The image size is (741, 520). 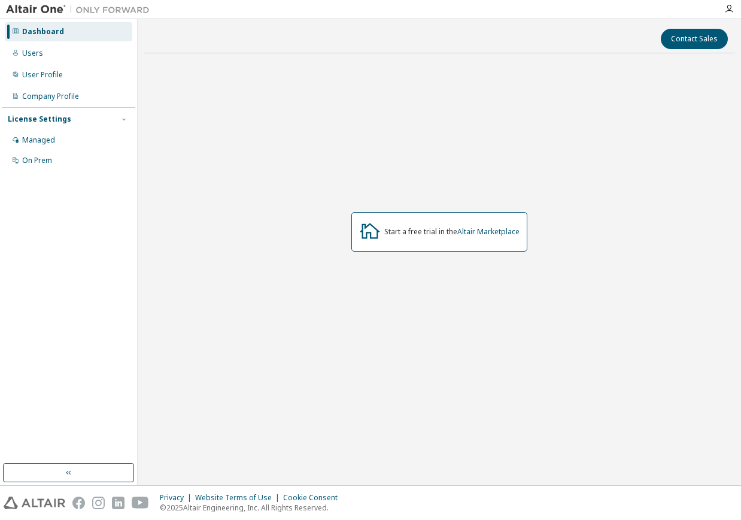 I want to click on img: instagram.svg, so click(x=98, y=502).